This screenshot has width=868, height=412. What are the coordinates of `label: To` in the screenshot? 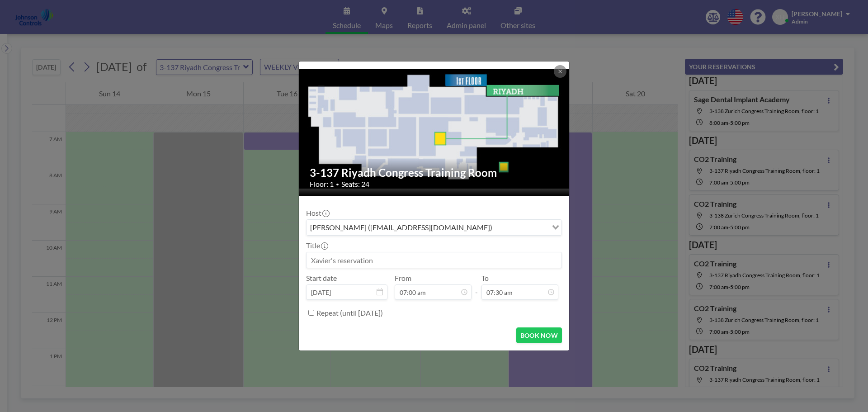 It's located at (485, 278).